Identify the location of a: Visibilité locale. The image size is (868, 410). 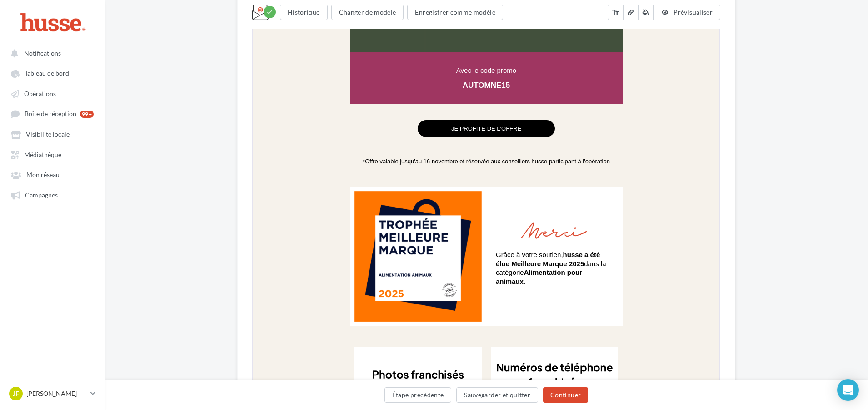
(52, 134).